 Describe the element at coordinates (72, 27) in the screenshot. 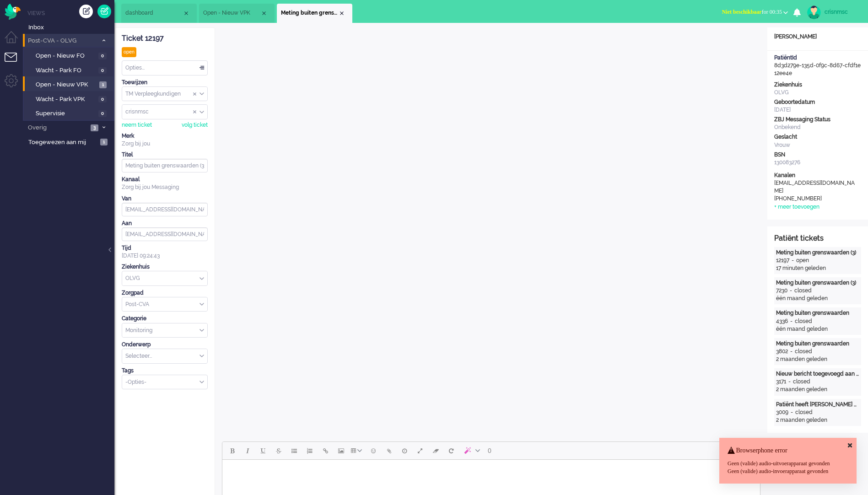

I see `span: Inbox` at that location.